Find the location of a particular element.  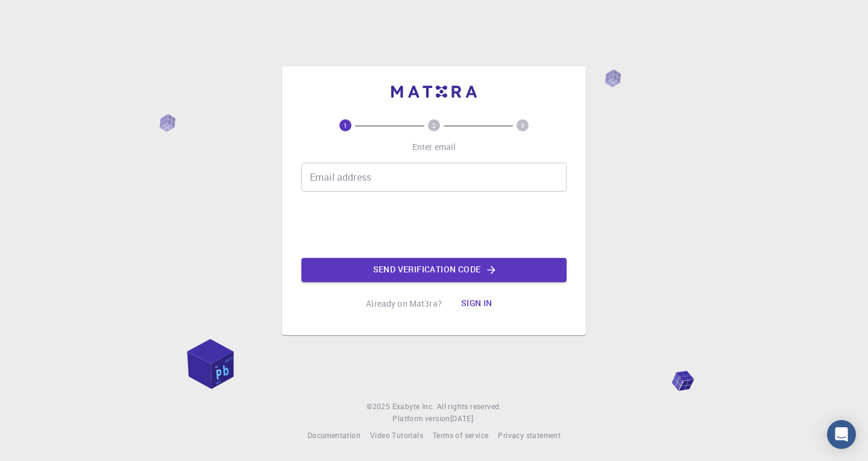

span: All rights reserved. is located at coordinates (469, 407).